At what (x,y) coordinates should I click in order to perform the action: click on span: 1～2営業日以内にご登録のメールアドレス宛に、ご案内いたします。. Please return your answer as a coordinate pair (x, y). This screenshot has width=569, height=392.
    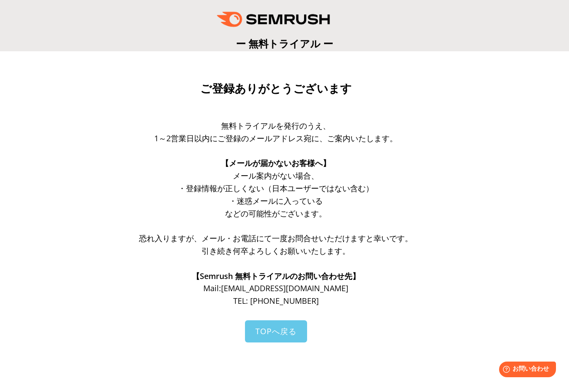
    Looking at the image, I should click on (276, 138).